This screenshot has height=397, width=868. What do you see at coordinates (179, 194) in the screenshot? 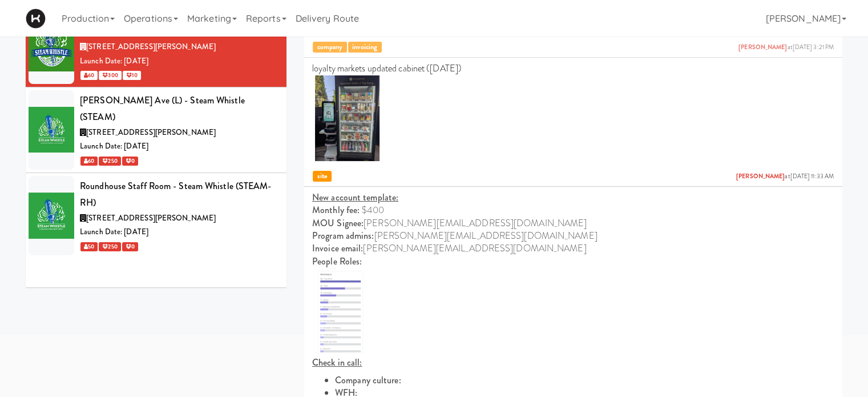
I see `div: Roundhouse Staff Room - Steam Whistle (STEAM-RH)` at bounding box center [179, 194].